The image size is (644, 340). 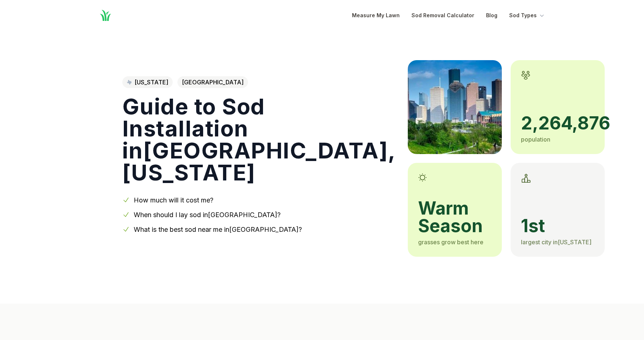 What do you see at coordinates (455, 107) in the screenshot?
I see `img: A picture of Houston` at bounding box center [455, 107].